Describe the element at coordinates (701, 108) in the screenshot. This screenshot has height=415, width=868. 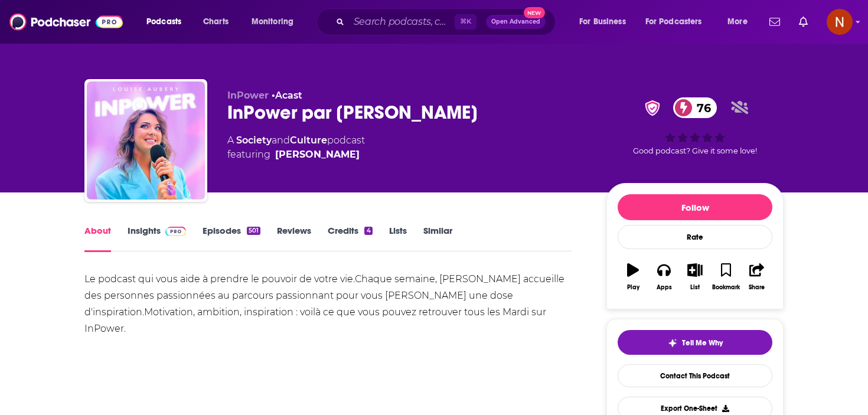
I see `span: 76` at that location.